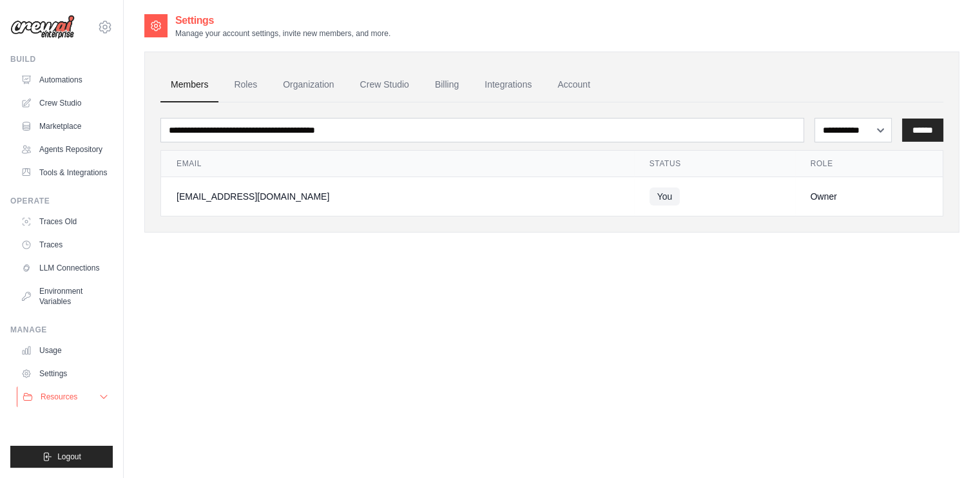 The image size is (980, 478). What do you see at coordinates (665, 196) in the screenshot?
I see `span: You` at bounding box center [665, 196].